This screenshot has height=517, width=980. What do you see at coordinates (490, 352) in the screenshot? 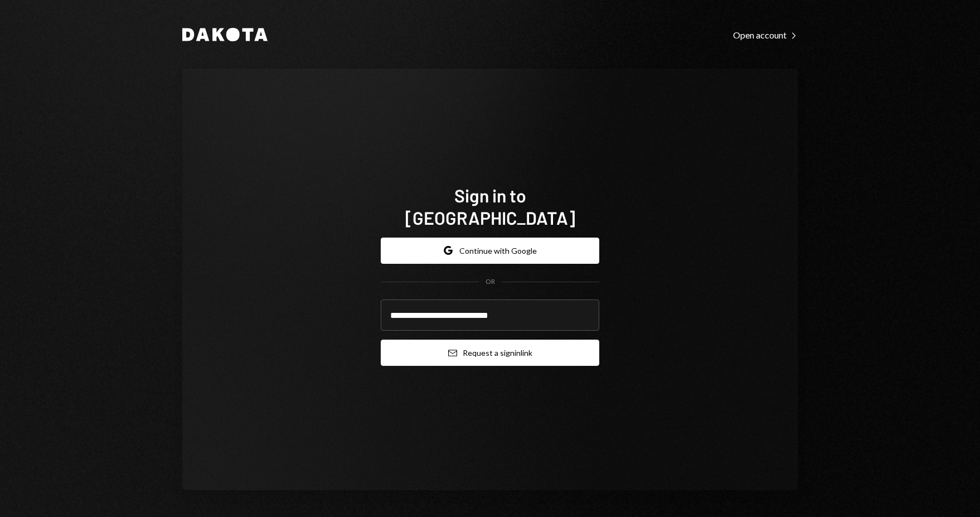
I see `button: Request a signinlink` at bounding box center [490, 352].